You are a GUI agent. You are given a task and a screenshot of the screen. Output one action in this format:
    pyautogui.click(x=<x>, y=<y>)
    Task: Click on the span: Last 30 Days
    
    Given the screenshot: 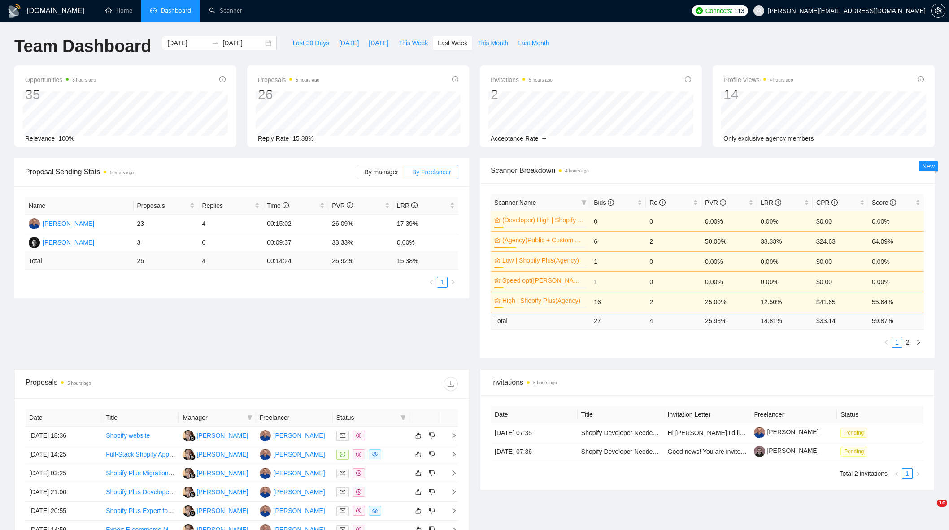 What is the action you would take?
    pyautogui.click(x=311, y=43)
    